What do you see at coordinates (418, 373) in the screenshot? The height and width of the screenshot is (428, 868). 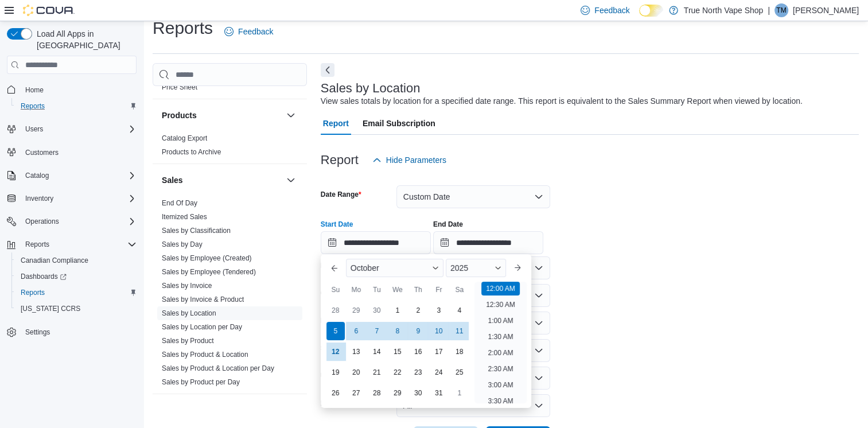 I see `div: day-23` at bounding box center [418, 373].